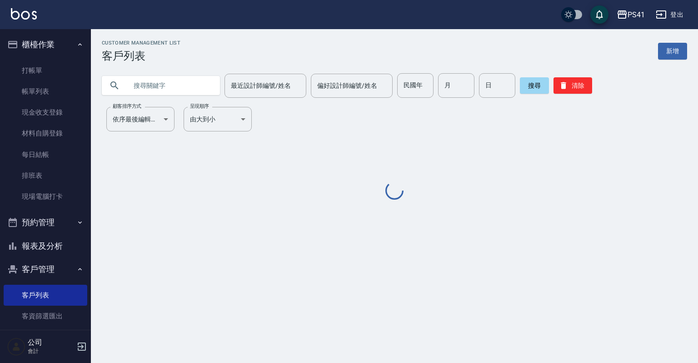 This screenshot has width=698, height=363. Describe the element at coordinates (24, 14) in the screenshot. I see `img: Logo` at that location.